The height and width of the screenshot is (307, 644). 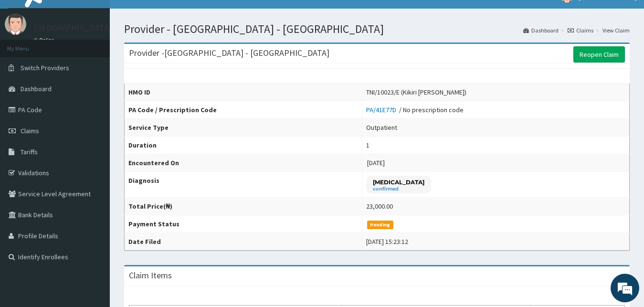 What do you see at coordinates (29, 152) in the screenshot?
I see `span: Tariffs` at bounding box center [29, 152].